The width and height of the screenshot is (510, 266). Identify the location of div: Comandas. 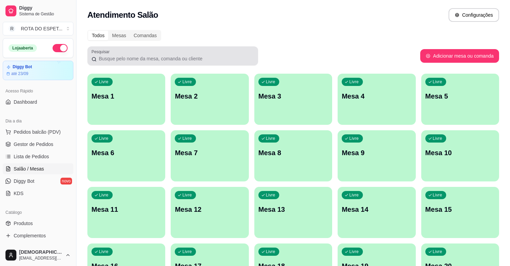
(145, 35).